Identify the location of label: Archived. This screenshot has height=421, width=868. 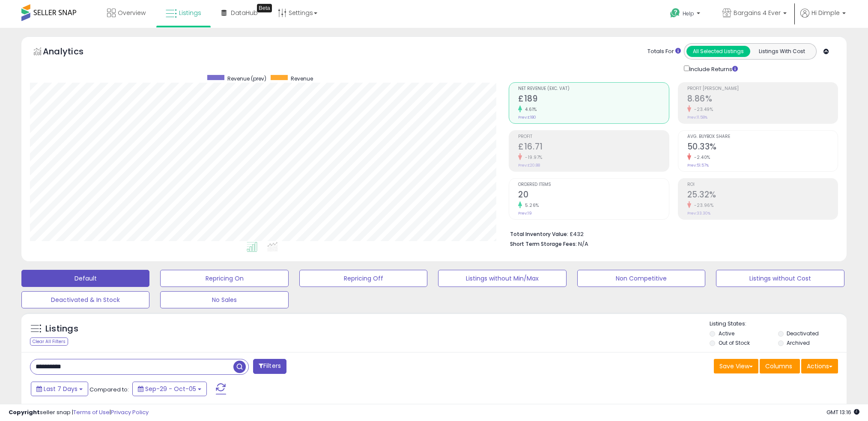
(798, 343).